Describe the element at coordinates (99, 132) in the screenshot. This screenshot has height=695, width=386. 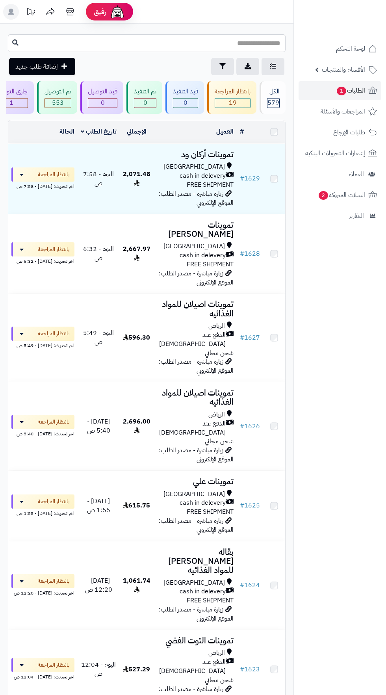
I see `a: تاريخ الطلب` at that location.